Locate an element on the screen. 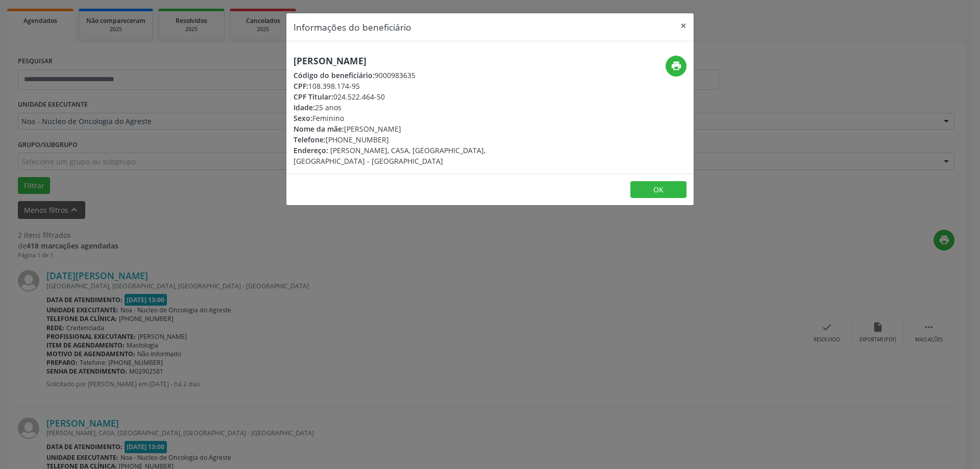 The height and width of the screenshot is (469, 980). span: Código do beneficiário: is located at coordinates (333, 75).